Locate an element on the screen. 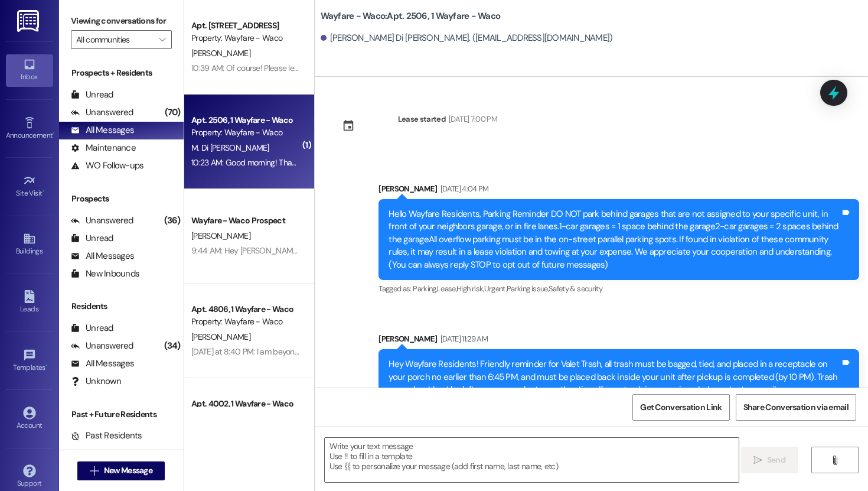  div: Residents is located at coordinates (121, 306).